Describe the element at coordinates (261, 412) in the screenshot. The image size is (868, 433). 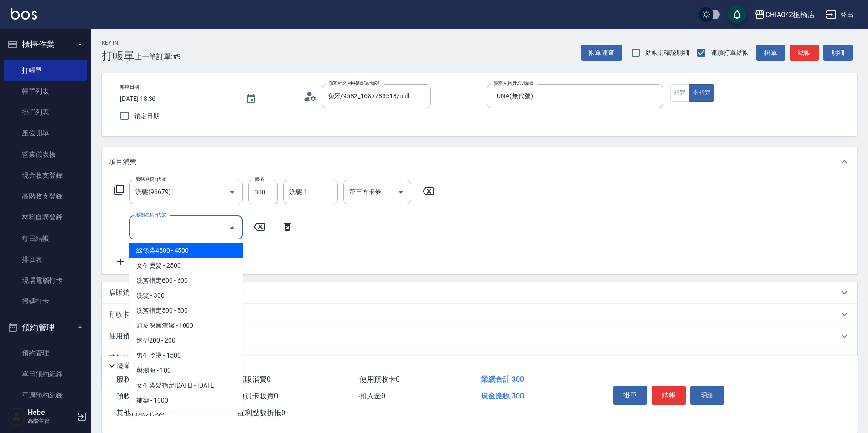
I see `span: 紅利點數折抵 0` at that location.